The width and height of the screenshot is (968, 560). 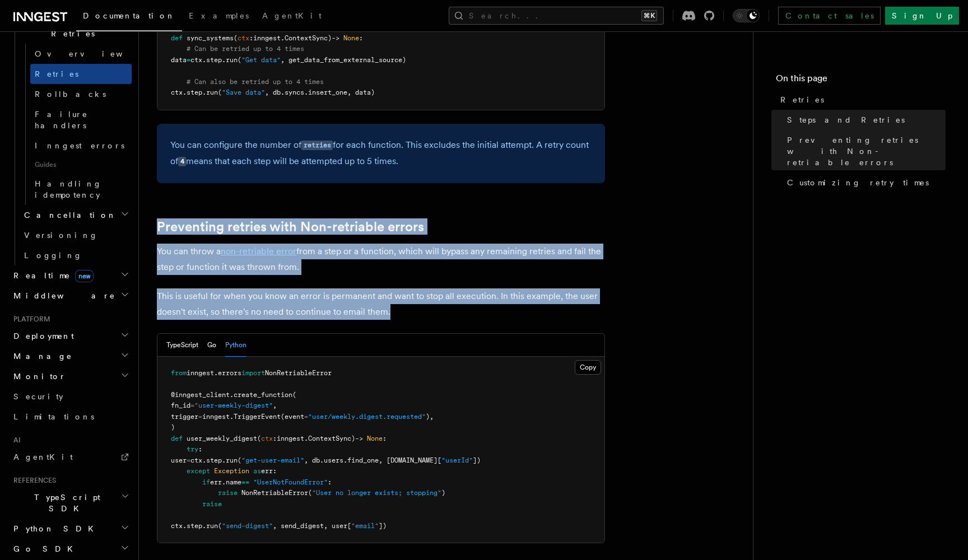 What do you see at coordinates (259, 251) in the screenshot?
I see `a: non-retriable error` at bounding box center [259, 251].